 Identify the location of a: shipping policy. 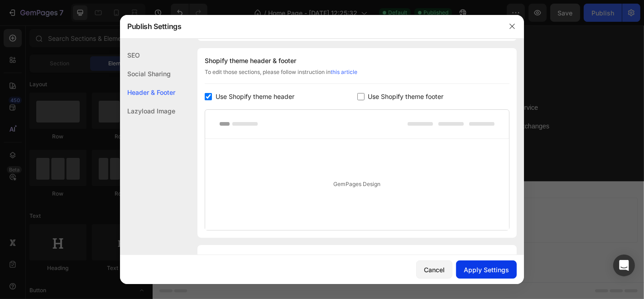
(30, 132).